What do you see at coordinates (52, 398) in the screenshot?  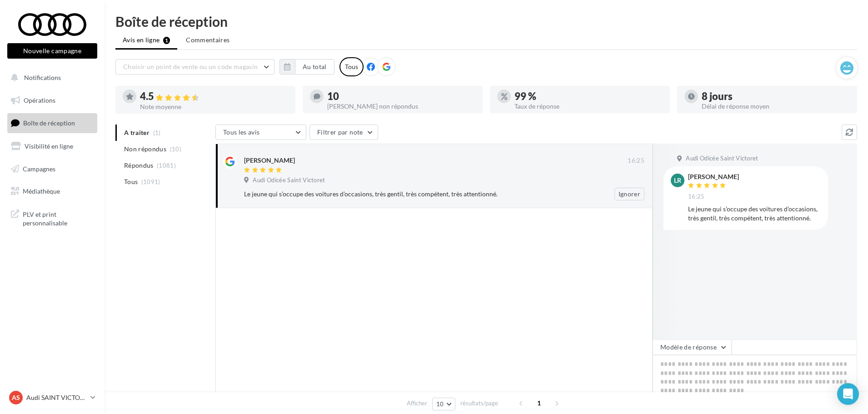 I see `a: AS Audi SAINT VICTORET` at bounding box center [52, 398].